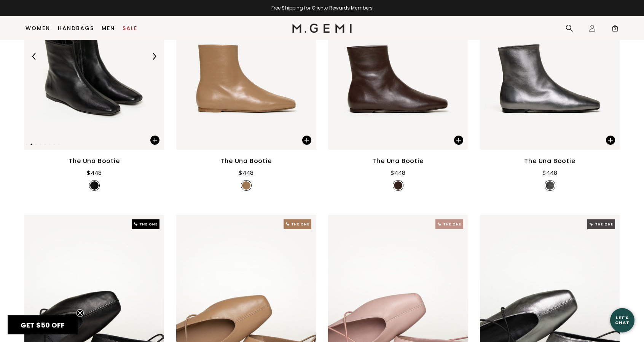 The image size is (644, 342). I want to click on a: Women, so click(38, 28).